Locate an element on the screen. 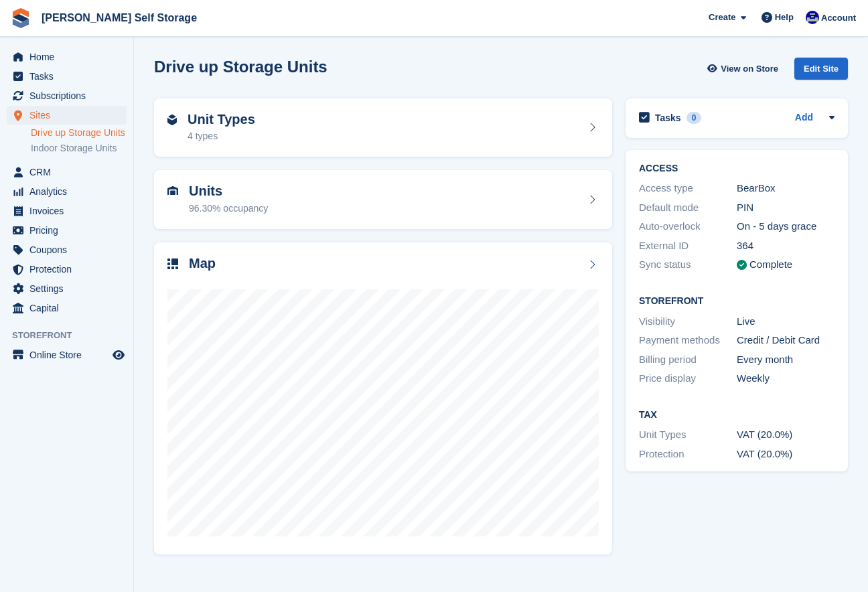  div: Visibility is located at coordinates (688, 321).